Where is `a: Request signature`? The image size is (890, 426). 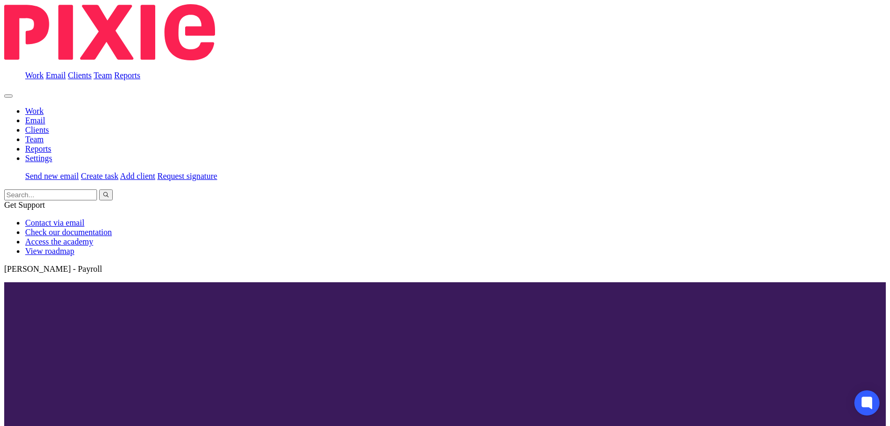
a: Request signature is located at coordinates (187, 176).